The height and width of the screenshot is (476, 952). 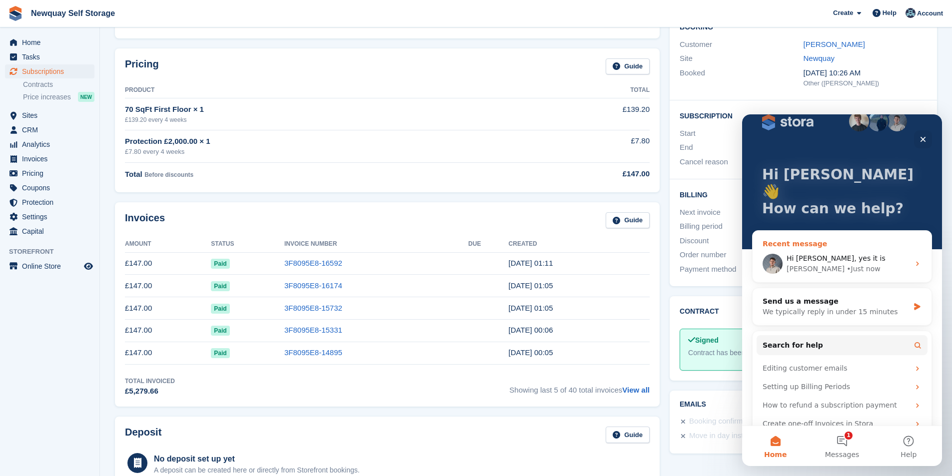 What do you see at coordinates (166, 340) in the screenshot?
I see `span: Help` at bounding box center [166, 340].